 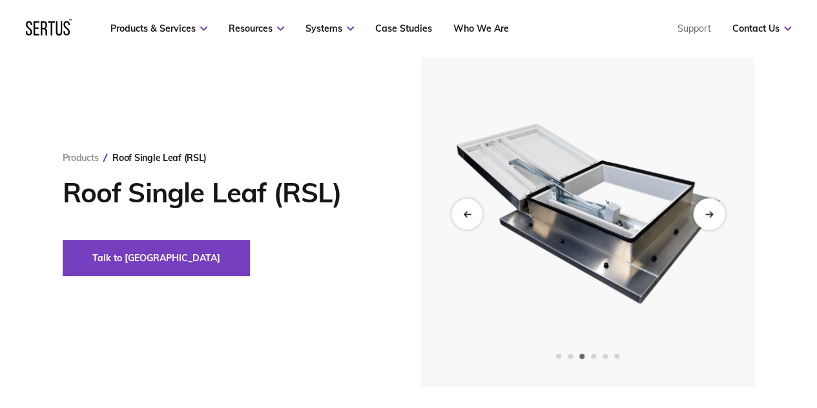 What do you see at coordinates (329, 28) in the screenshot?
I see `a: Systems` at bounding box center [329, 28].